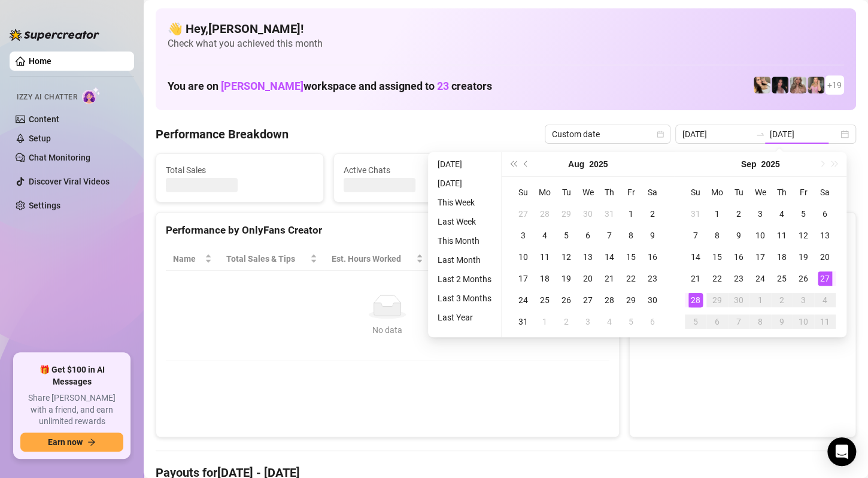 Image resolution: width=868 pixels, height=478 pixels. What do you see at coordinates (68, 182) in the screenshot?
I see `a: Discover Viral Videos` at bounding box center [68, 182].